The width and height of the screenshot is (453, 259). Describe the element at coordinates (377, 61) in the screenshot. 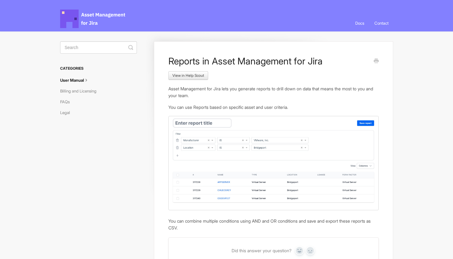

I see `a: Print this Article` at that location.